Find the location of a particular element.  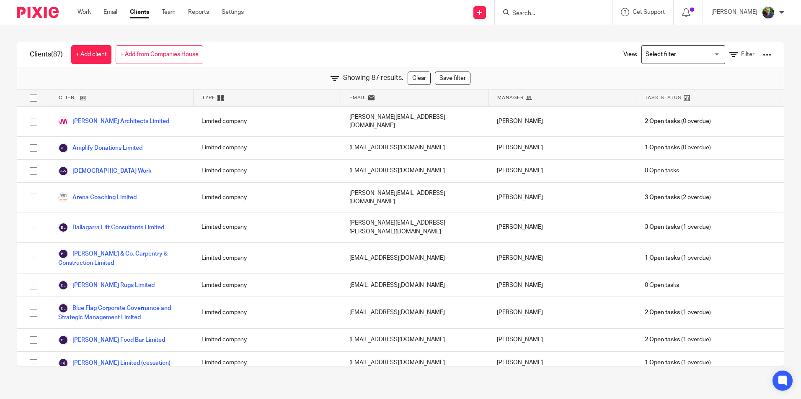

span: Get Support is located at coordinates (648, 12).